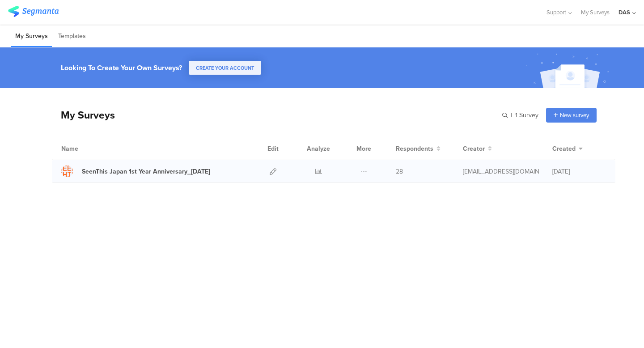  Describe the element at coordinates (399, 171) in the screenshot. I see `span: 28` at that location.